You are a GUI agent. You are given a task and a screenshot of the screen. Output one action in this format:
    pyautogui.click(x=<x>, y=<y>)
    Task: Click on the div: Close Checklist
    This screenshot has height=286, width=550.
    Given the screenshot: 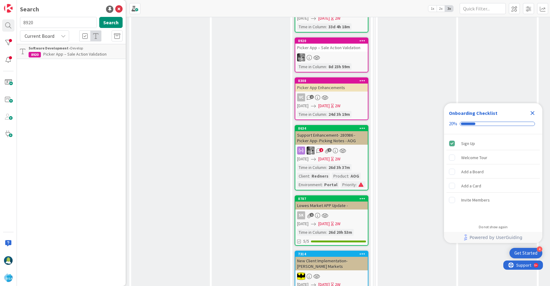 What is the action you would take?
    pyautogui.click(x=533, y=113)
    